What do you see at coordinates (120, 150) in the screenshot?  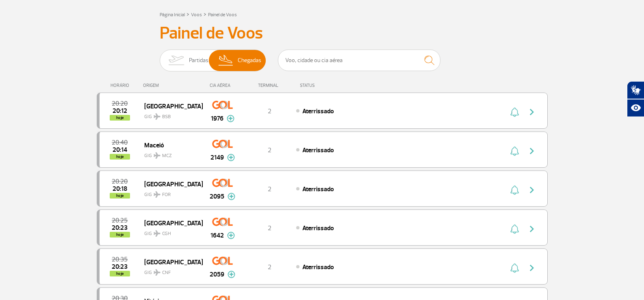 I see `span: 2025-08-24 20:14:25` at bounding box center [120, 150].